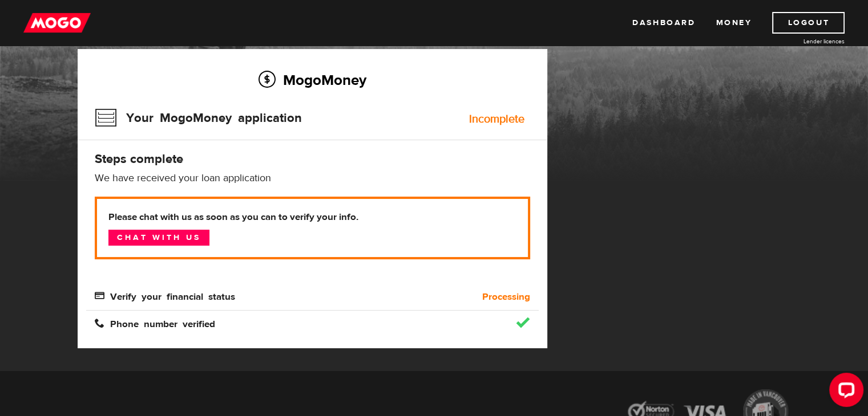 This screenshot has height=416, width=868. I want to click on div: Incomplete, so click(497, 119).